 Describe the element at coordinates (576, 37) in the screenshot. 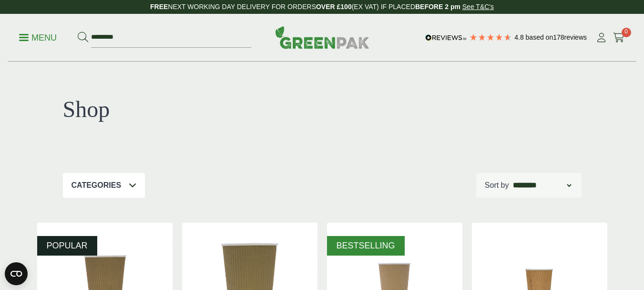

I see `span: reviews` at that location.